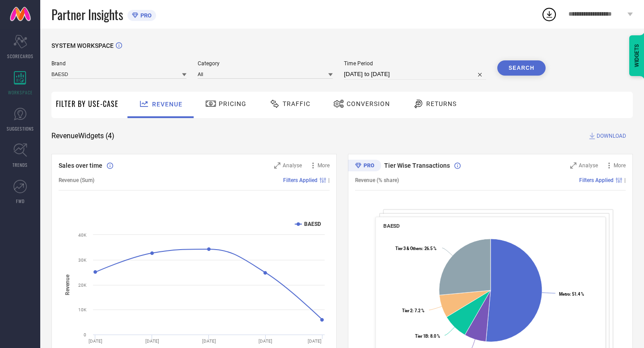 Image resolution: width=644 pixels, height=348 pixels. What do you see at coordinates (441, 104) in the screenshot?
I see `span: Returns` at bounding box center [441, 104].